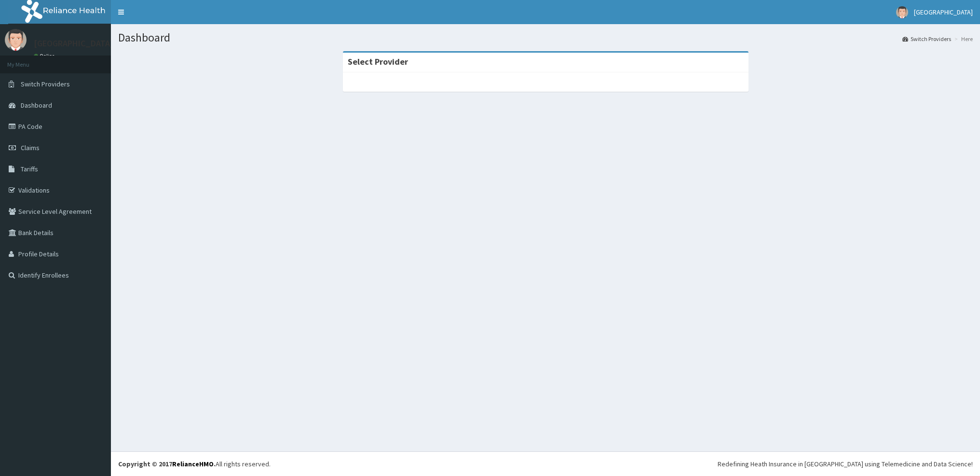 The image size is (980, 476). What do you see at coordinates (962, 39) in the screenshot?
I see `li: Here` at bounding box center [962, 39].